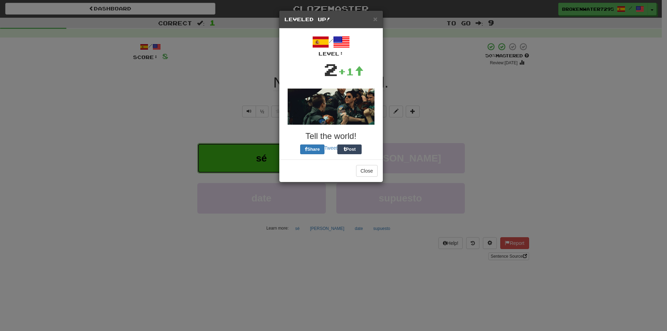  Describe the element at coordinates (331, 19) in the screenshot. I see `h5: Leveled Up!` at that location.